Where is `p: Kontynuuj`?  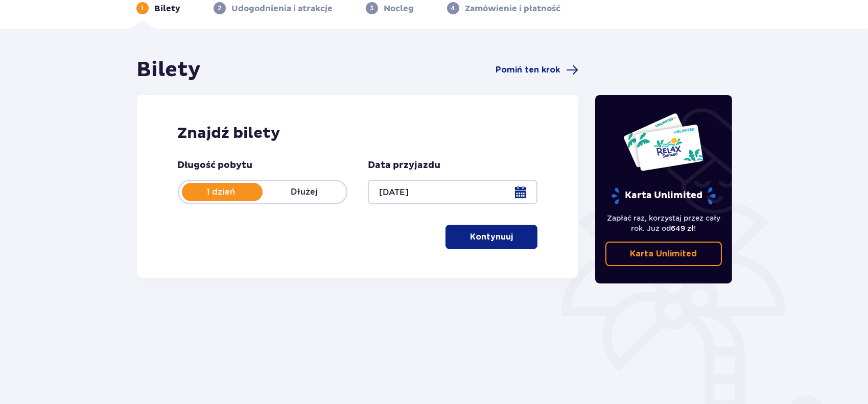 p: Kontynuuj is located at coordinates (491, 237).